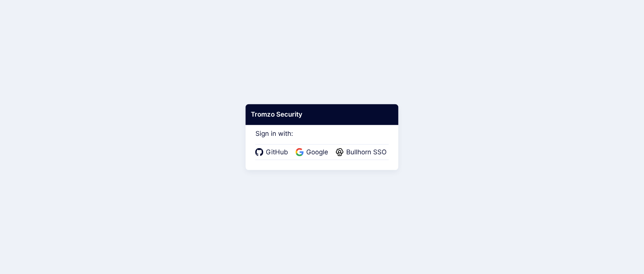  I want to click on span: Bullhorn SSO, so click(366, 153).